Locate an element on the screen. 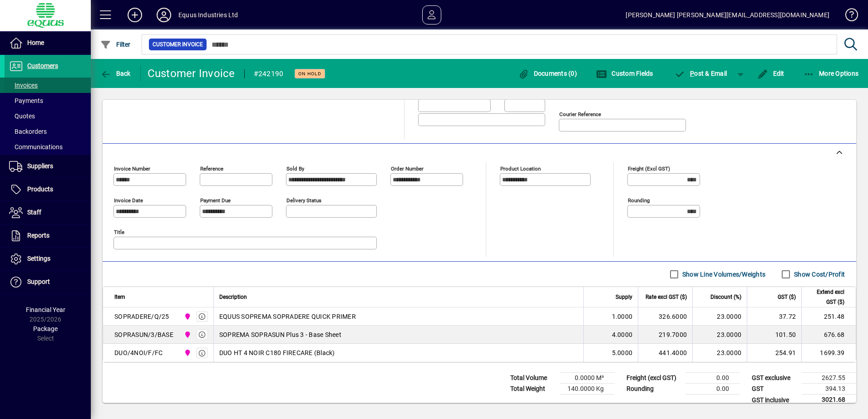 The width and height of the screenshot is (868, 419). mat-label: Sold by is located at coordinates (295, 169).